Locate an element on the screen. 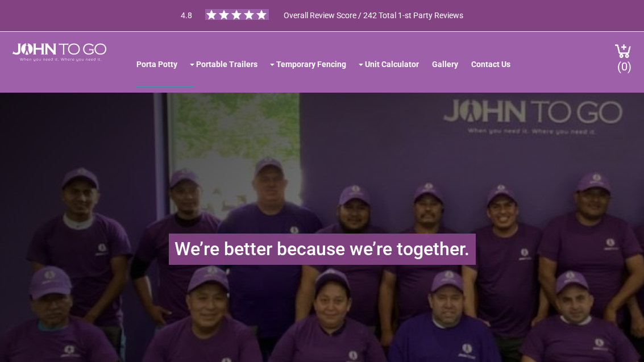 This screenshot has width=644, height=362. span: Overall Review Score / 242 Total 1-st Party Reviews is located at coordinates (374, 27).